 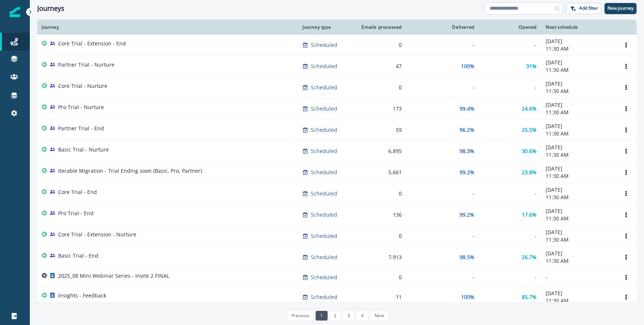 I want to click on h1: Journeys, so click(x=51, y=8).